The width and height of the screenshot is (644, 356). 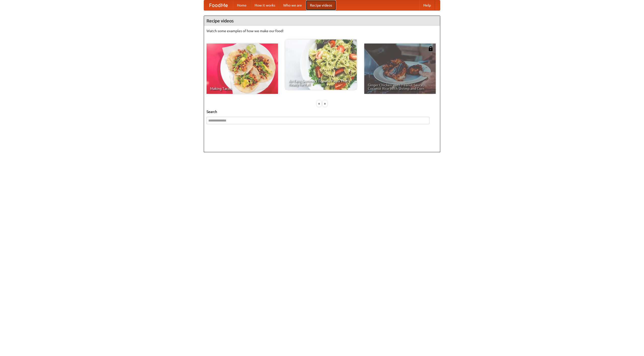 What do you see at coordinates (243, 88) in the screenshot?
I see `span: Making Tacos` at bounding box center [243, 88].